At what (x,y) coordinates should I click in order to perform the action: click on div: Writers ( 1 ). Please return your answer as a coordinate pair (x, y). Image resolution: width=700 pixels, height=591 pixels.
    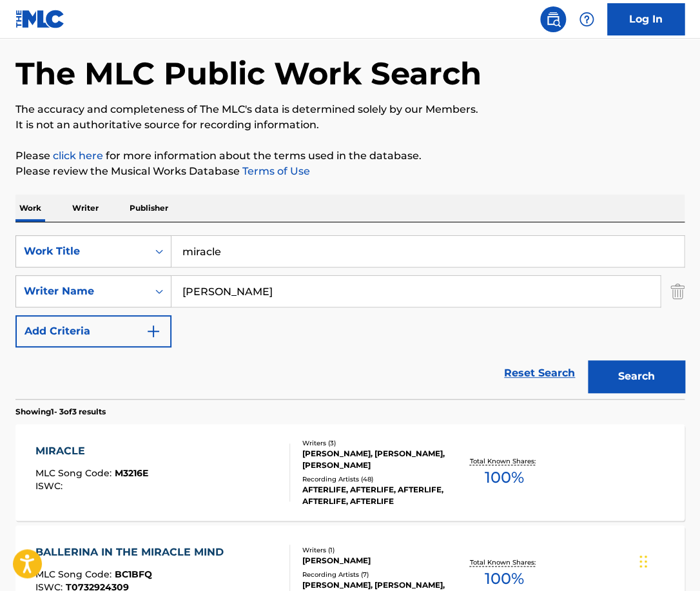
    Looking at the image, I should click on (376, 550).